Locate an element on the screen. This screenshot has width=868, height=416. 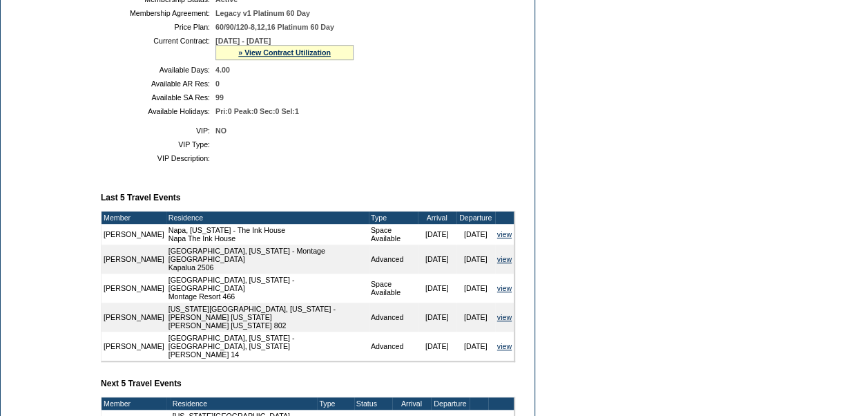
span: 99 is located at coordinates (220, 97).